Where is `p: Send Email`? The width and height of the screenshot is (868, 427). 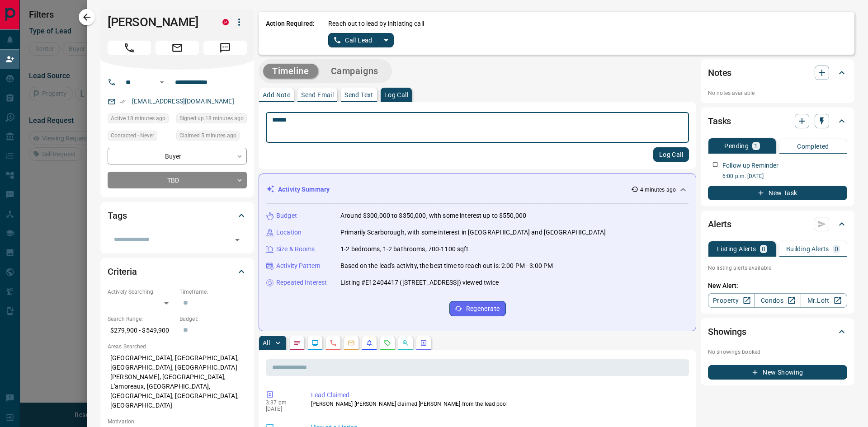
p: Send Email is located at coordinates (317, 95).